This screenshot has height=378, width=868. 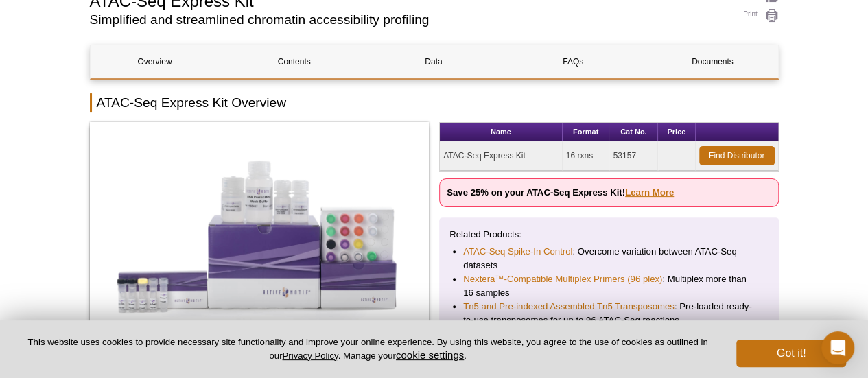 I want to click on td: 16 rxns, so click(x=585, y=155).